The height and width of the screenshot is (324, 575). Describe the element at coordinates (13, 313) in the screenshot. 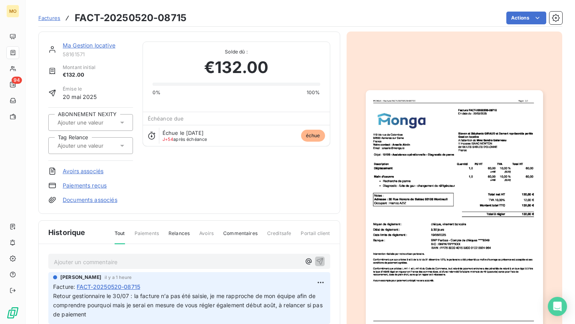

I see `img: Logo LeanPay` at that location.